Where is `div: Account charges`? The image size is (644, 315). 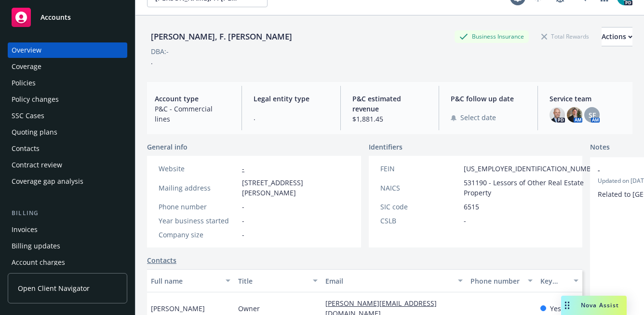 div: Account charges is located at coordinates (38, 262).